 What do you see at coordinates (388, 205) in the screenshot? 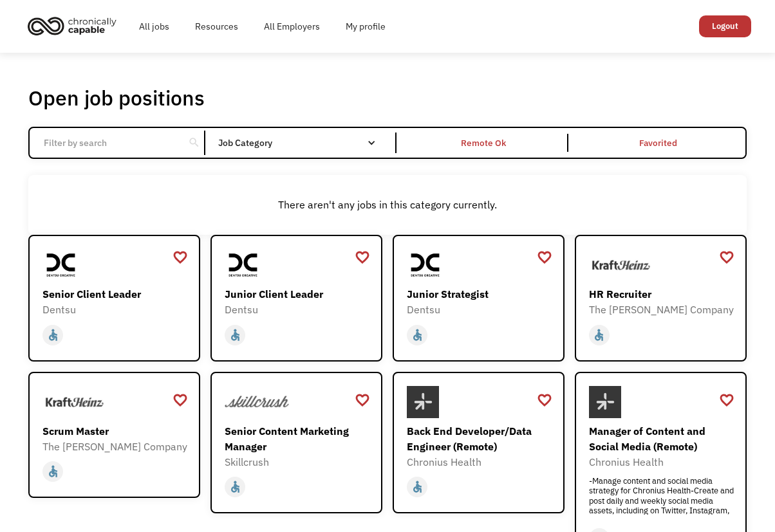
I see `div: There aren't any jobs in this category currently.` at bounding box center [388, 205].